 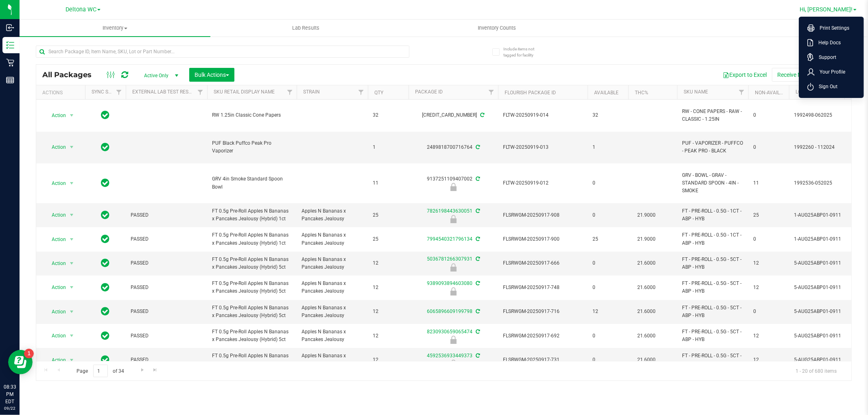 I want to click on span: 1992260 - 112024, so click(x=819, y=147).